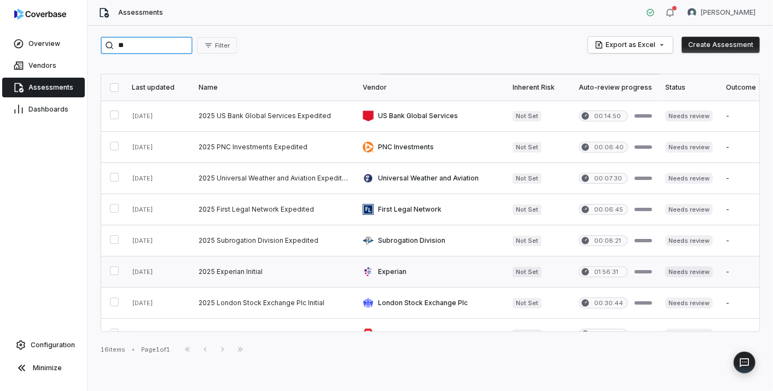 This screenshot has width=773, height=391. What do you see at coordinates (42, 66) in the screenshot?
I see `span: Vendors` at bounding box center [42, 66].